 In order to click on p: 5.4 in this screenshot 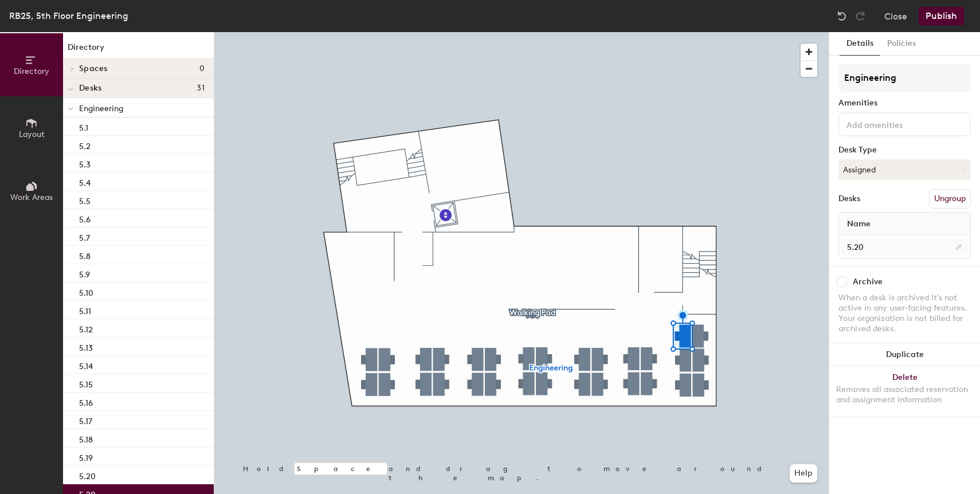, I will do `click(85, 181)`.